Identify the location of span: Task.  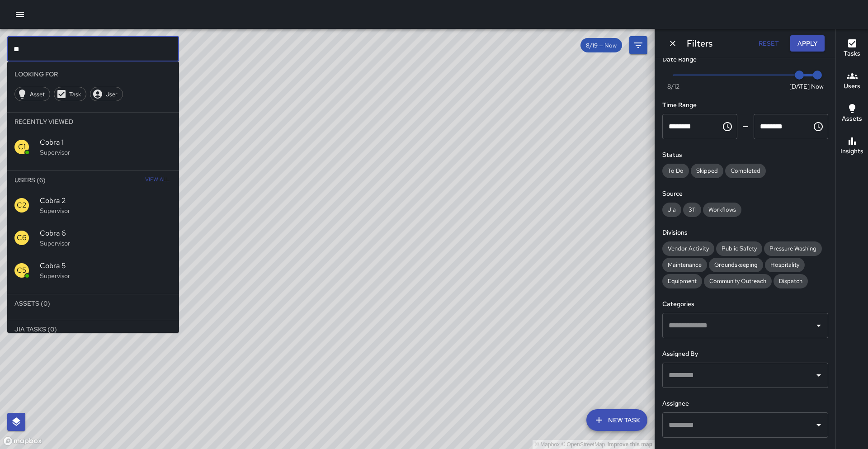
(75, 94).